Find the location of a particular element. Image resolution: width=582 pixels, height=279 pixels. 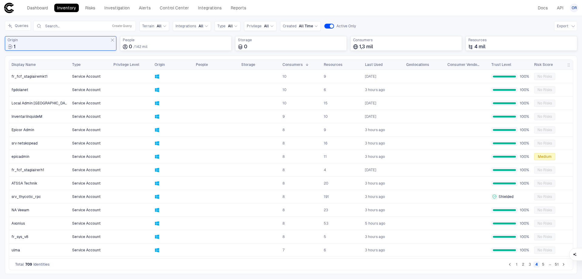

span: Axonius is located at coordinates (18, 223).